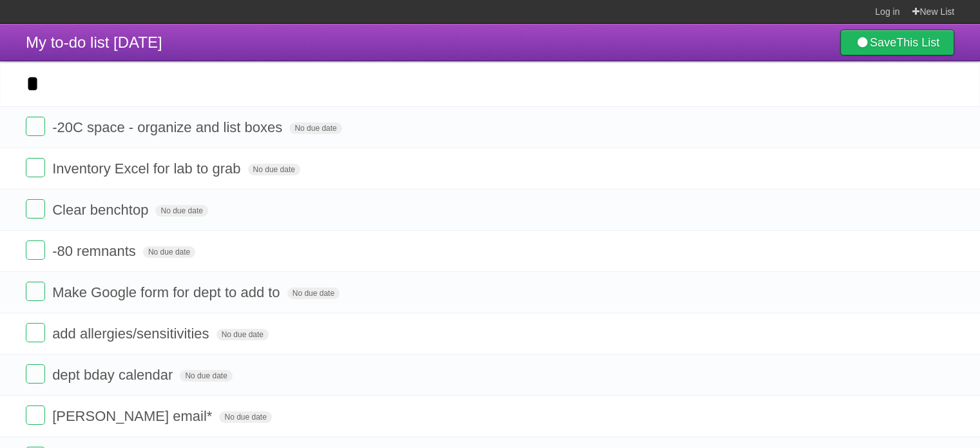  I want to click on span: Inventory Excel for lab to grab, so click(147, 168).